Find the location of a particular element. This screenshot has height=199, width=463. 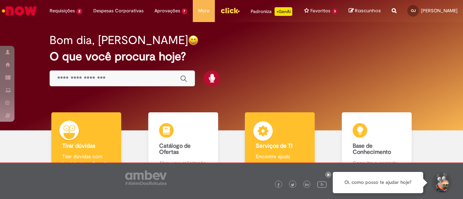

span: Aprovações is located at coordinates (167, 11).